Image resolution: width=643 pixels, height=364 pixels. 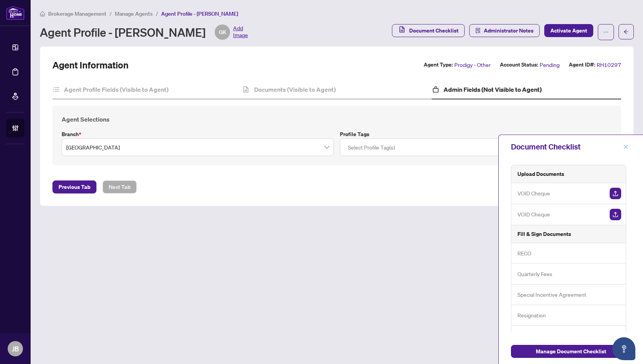 I want to click on h5: Fill & Sign Documents, so click(x=544, y=234).